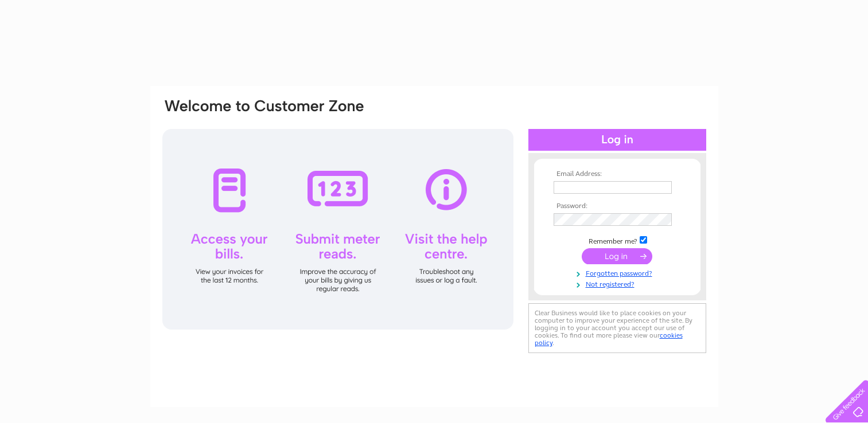 Image resolution: width=868 pixels, height=423 pixels. What do you see at coordinates (618, 283) in the screenshot?
I see `a: Not registered?` at bounding box center [618, 283].